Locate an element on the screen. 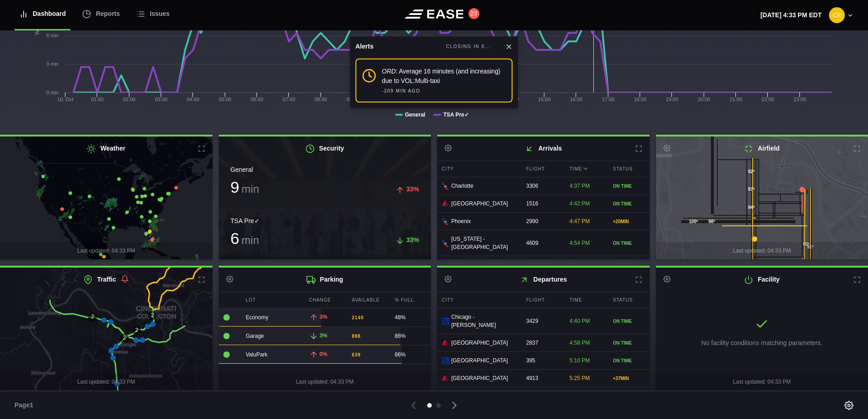 This screenshot has height=419, width=868. div: 4913 is located at coordinates (542, 379).